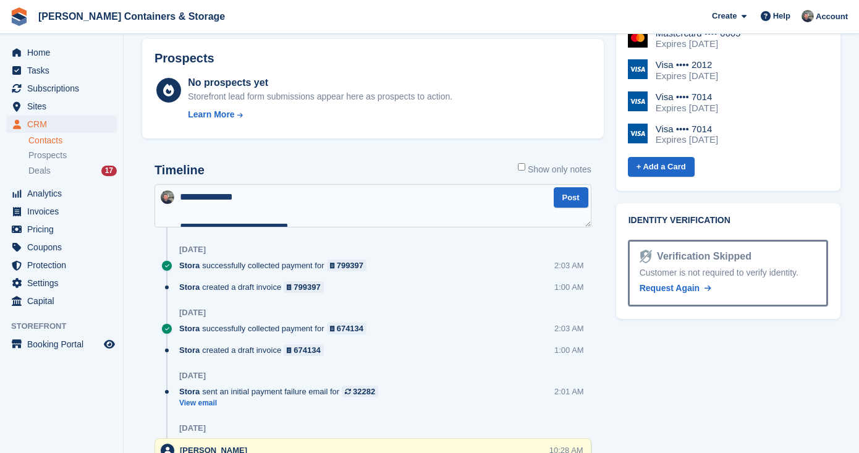 The image size is (859, 453). Describe the element at coordinates (67, 326) in the screenshot. I see `span: Storefront` at that location.